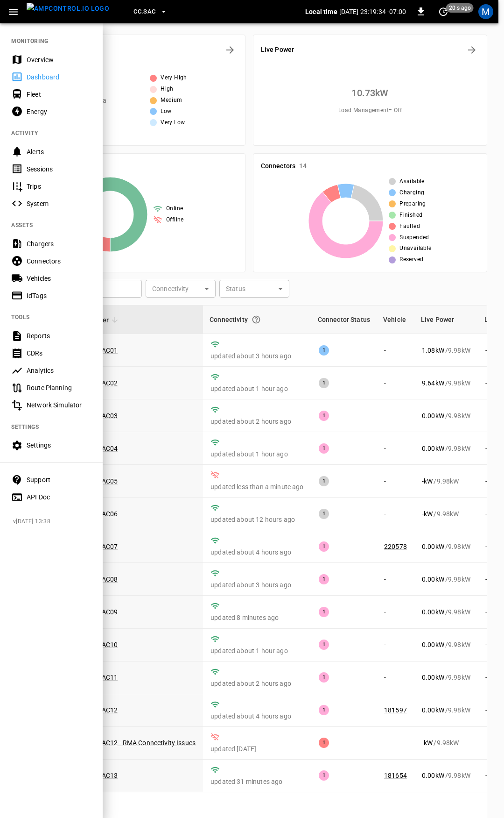  I want to click on div: profile-icon, so click(486, 12).